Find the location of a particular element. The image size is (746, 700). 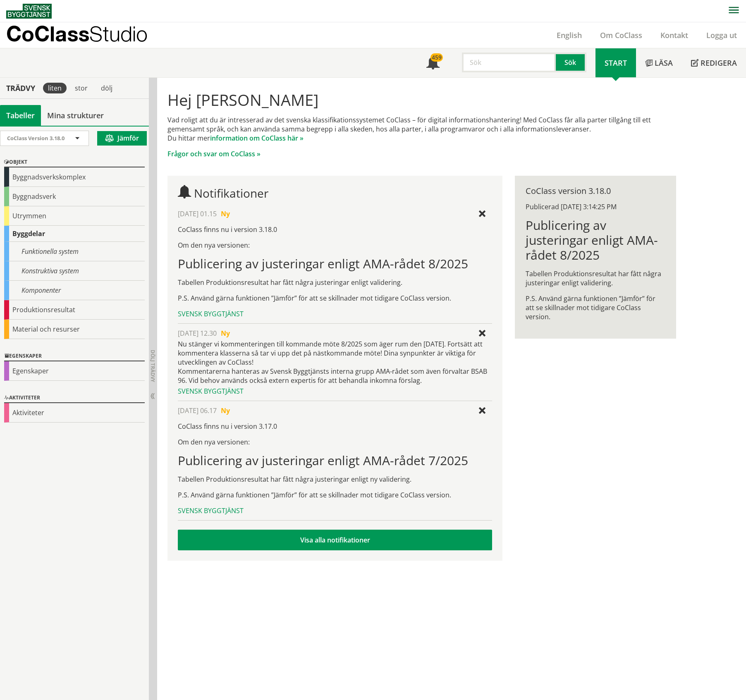

button: Sök is located at coordinates (571, 62).